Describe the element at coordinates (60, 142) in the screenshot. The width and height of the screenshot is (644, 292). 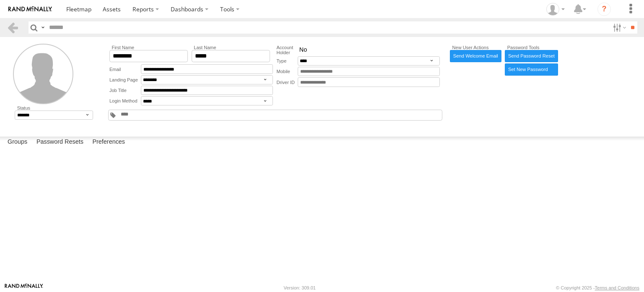
I see `label: Password Resets` at that location.